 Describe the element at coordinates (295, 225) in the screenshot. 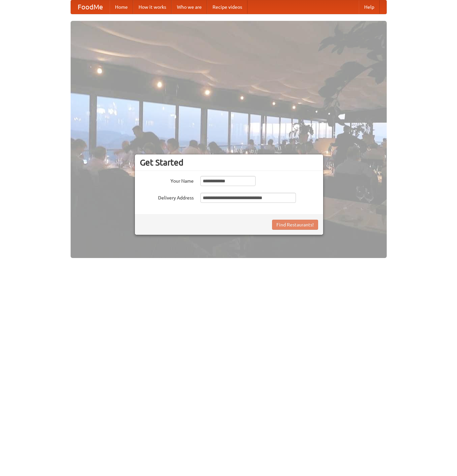

I see `button: Find Restaurants!` at that location.